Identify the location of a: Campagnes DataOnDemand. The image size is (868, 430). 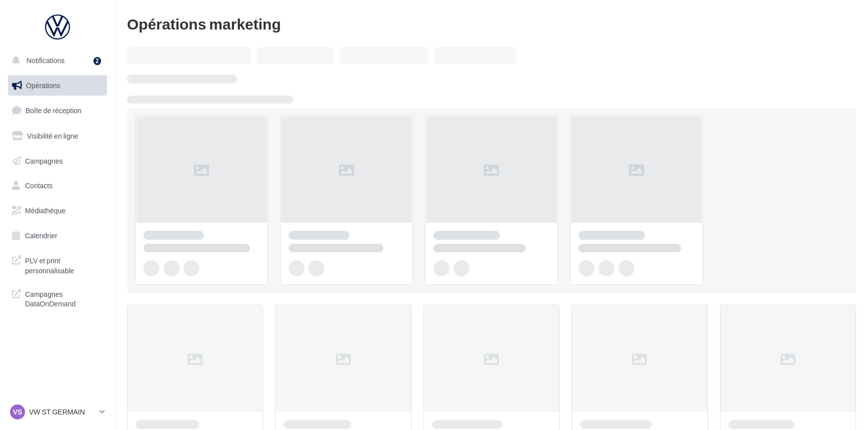
(58, 298).